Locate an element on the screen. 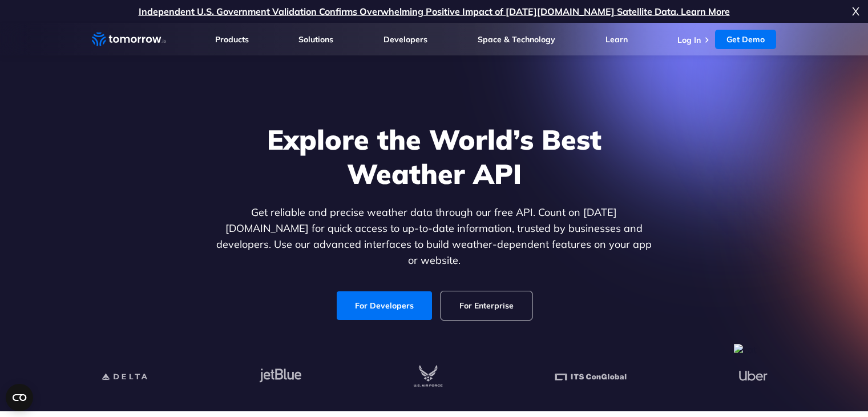  a: Space & Technology is located at coordinates (516, 39).